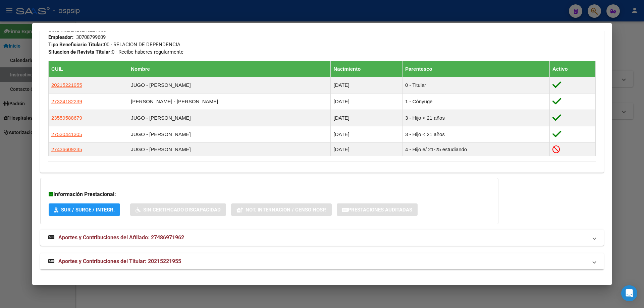  What do you see at coordinates (322, 262) in the screenshot?
I see `mat-expansion-panel-header: Aportes y Contribuciones del Titular: 20215221955` at bounding box center [322, 262].